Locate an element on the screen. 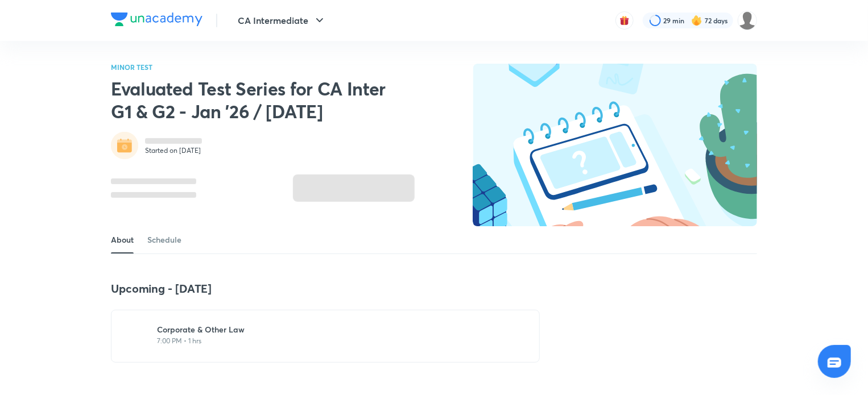 Image resolution: width=868 pixels, height=395 pixels. h6: Corporate & Other Law is located at coordinates (332, 329).